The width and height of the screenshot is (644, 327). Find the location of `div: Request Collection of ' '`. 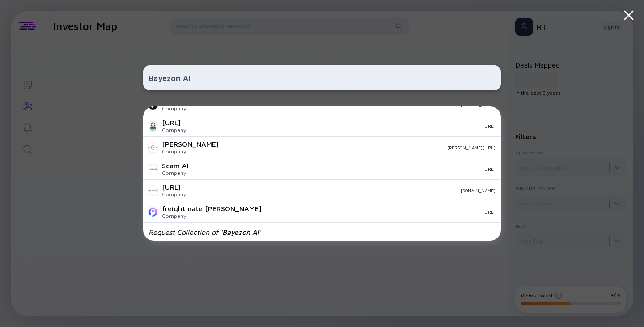

div: Request Collection of ' ' is located at coordinates (204, 233).